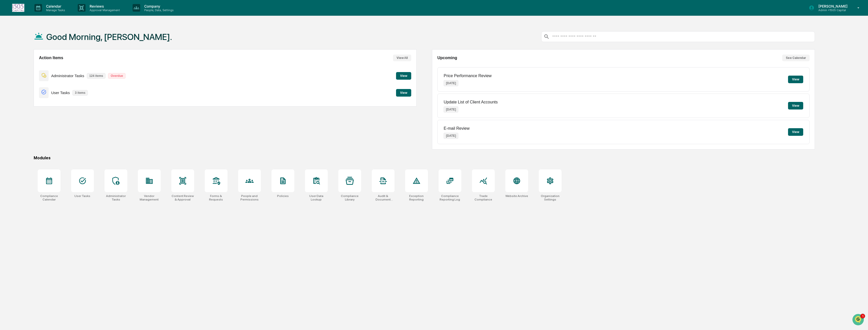 This screenshot has width=868, height=330. What do you see at coordinates (86, 58) in the screenshot?
I see `button: See all` at bounding box center [86, 58].